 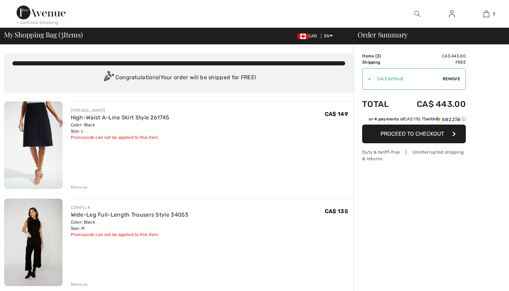 What do you see at coordinates (381, 56) in the screenshot?
I see `td: Items ( )` at bounding box center [381, 56].